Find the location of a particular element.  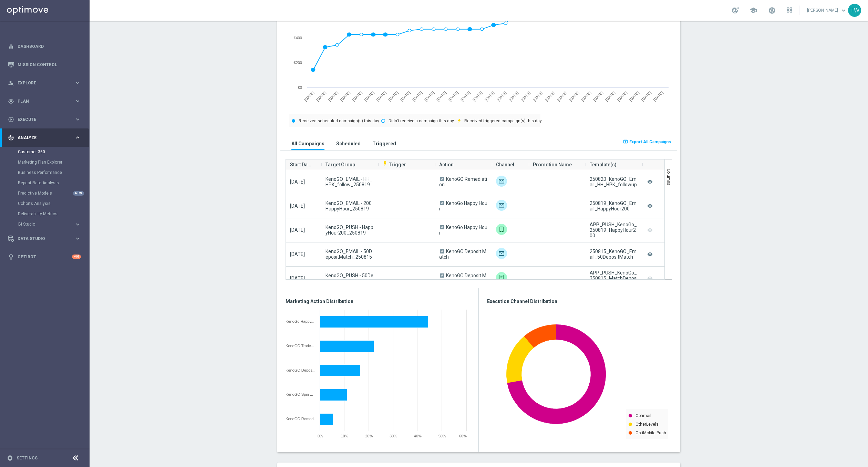

text: €400 is located at coordinates (297, 38).